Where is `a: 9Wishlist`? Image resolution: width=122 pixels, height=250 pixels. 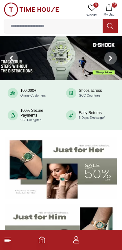
a: 9Wishlist is located at coordinates (92, 10).